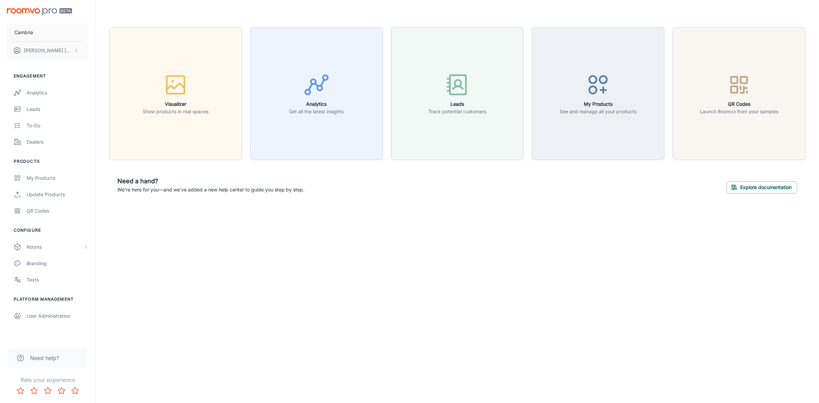  What do you see at coordinates (57, 93) in the screenshot?
I see `div: Analytics` at bounding box center [57, 93].